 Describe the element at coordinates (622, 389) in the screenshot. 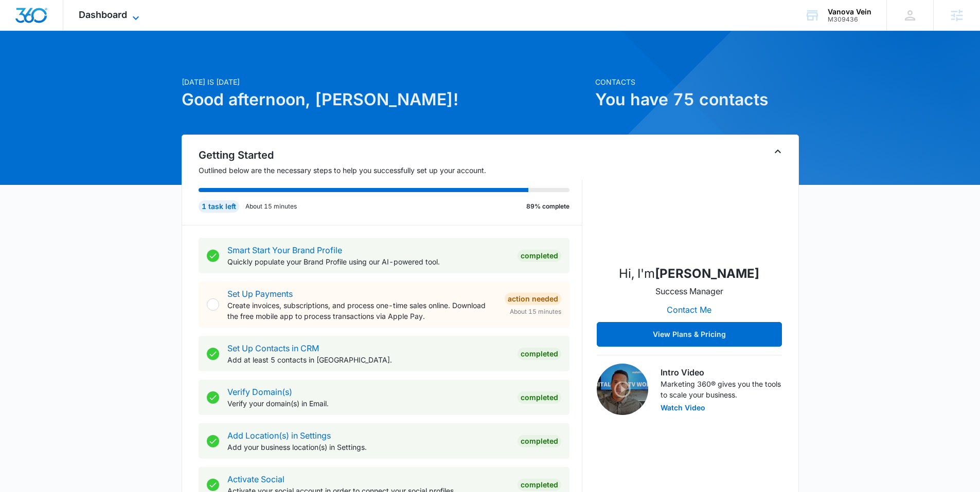

I see `img: Intro Video` at that location.